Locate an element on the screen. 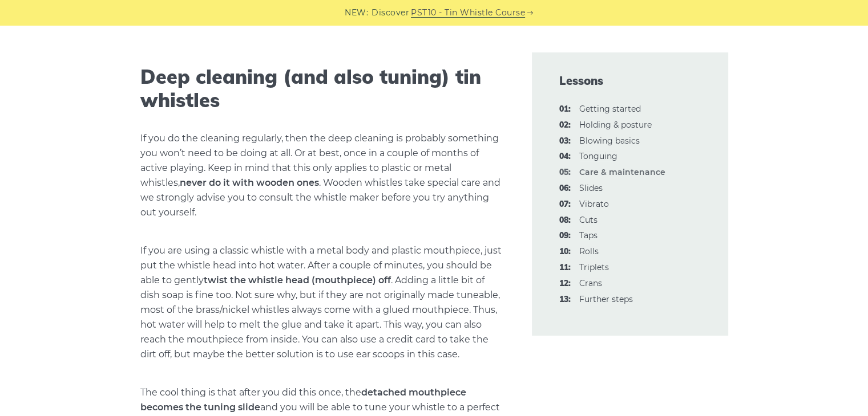  span: 05: is located at coordinates (565, 172).